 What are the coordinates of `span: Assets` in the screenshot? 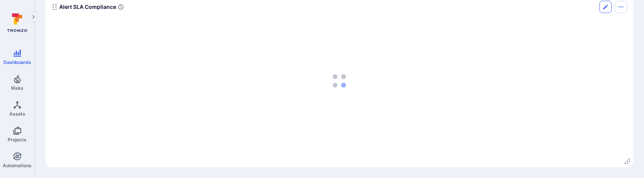 It's located at (17, 114).